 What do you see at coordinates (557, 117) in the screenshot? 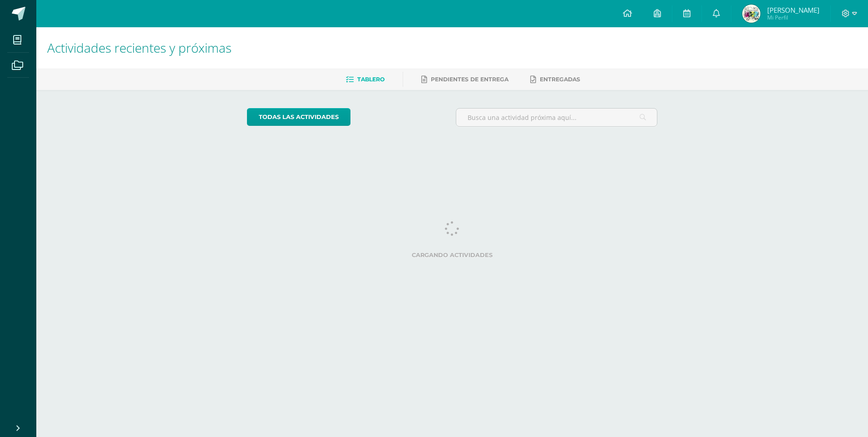
I see `input: Busca una actividad próxima aquí...` at bounding box center [557, 117].